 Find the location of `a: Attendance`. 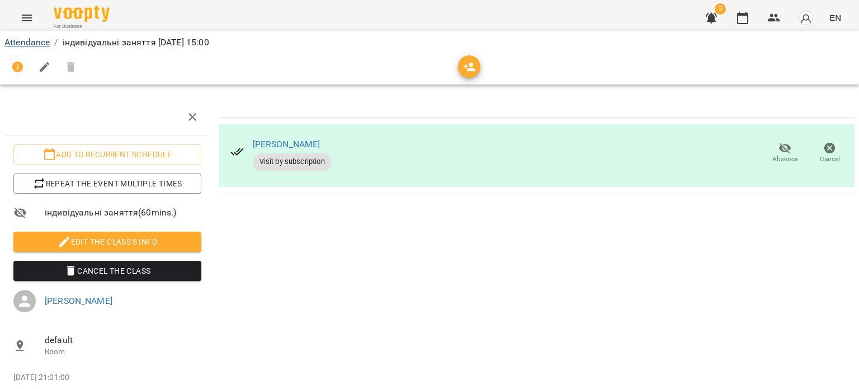

a: Attendance is located at coordinates (27, 42).